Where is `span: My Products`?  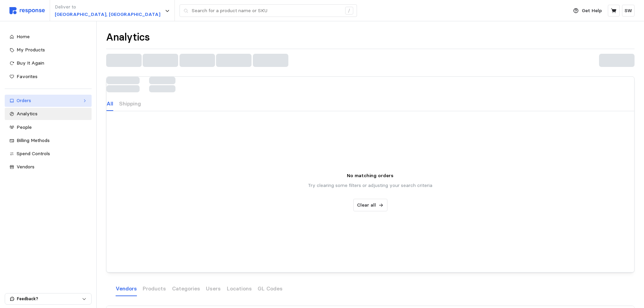 span: My Products is located at coordinates (31, 50).